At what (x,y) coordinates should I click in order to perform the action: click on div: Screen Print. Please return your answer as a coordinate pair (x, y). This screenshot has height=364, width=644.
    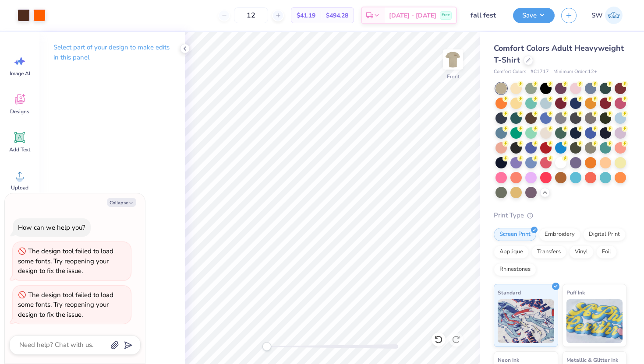
    Looking at the image, I should click on (514, 235).